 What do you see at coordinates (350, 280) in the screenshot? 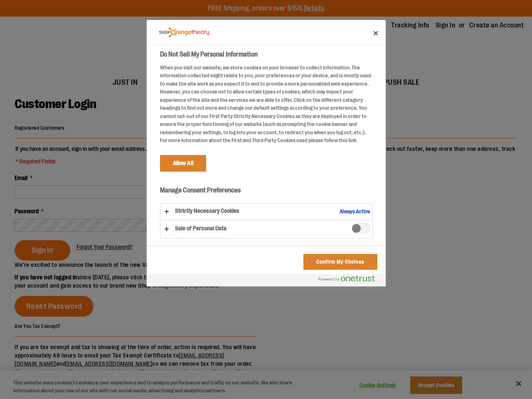
I see `a: Powered by OneTrust Opens in a new Tab` at bounding box center [350, 280].